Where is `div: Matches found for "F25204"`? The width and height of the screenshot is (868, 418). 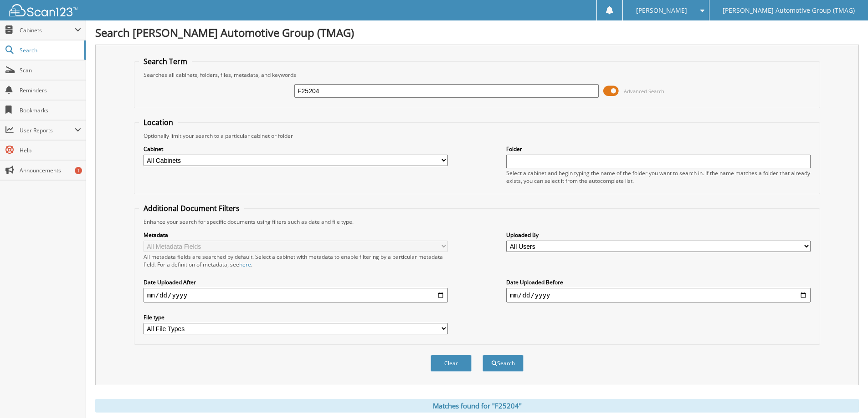 div: Matches found for "F25204" is located at coordinates (477, 406).